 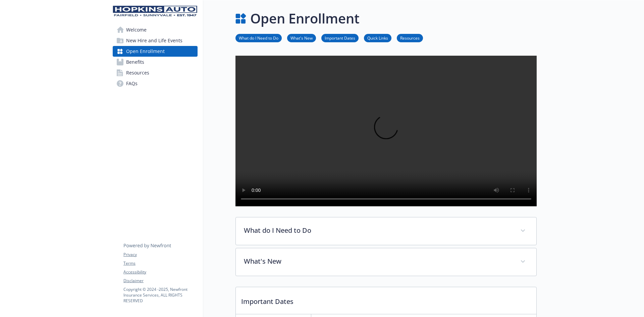 What do you see at coordinates (160, 281) in the screenshot?
I see `a: Disclaimer` at bounding box center [160, 281].